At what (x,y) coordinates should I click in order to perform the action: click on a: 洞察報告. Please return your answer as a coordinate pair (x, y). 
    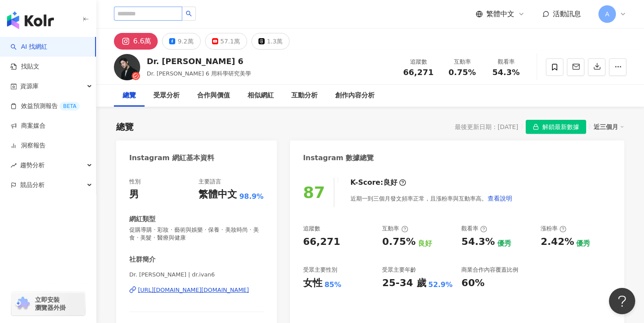
    Looking at the image, I should click on (28, 146).